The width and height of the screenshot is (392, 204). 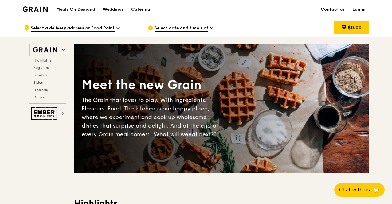 I want to click on span: Drinks, so click(x=39, y=97).